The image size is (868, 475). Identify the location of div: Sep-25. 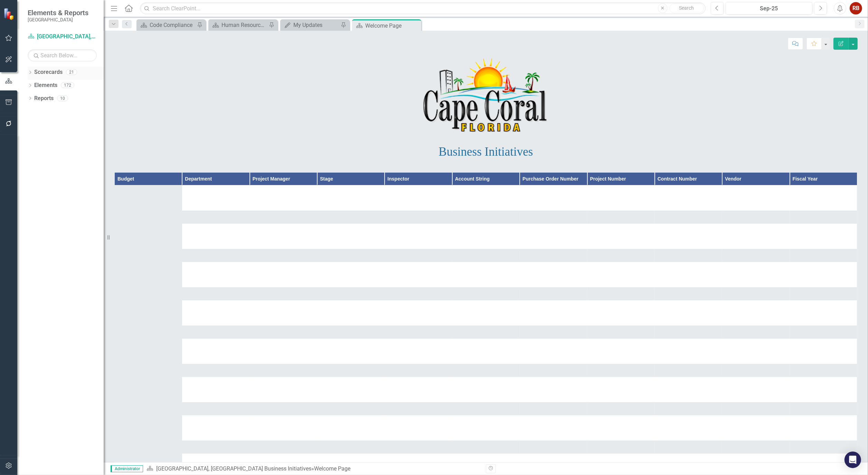
(769, 9).